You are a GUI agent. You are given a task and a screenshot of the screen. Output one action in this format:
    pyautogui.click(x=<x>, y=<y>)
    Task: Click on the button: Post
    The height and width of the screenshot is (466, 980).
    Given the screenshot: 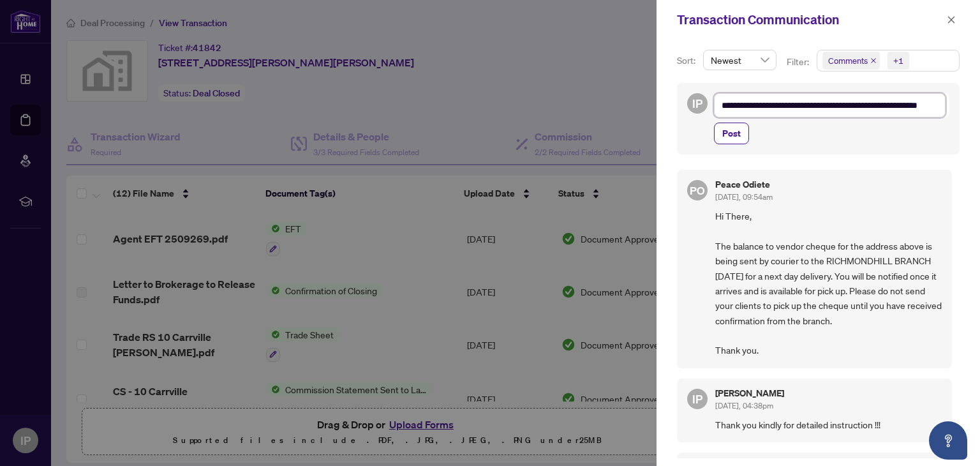 What is the action you would take?
    pyautogui.click(x=732, y=133)
    